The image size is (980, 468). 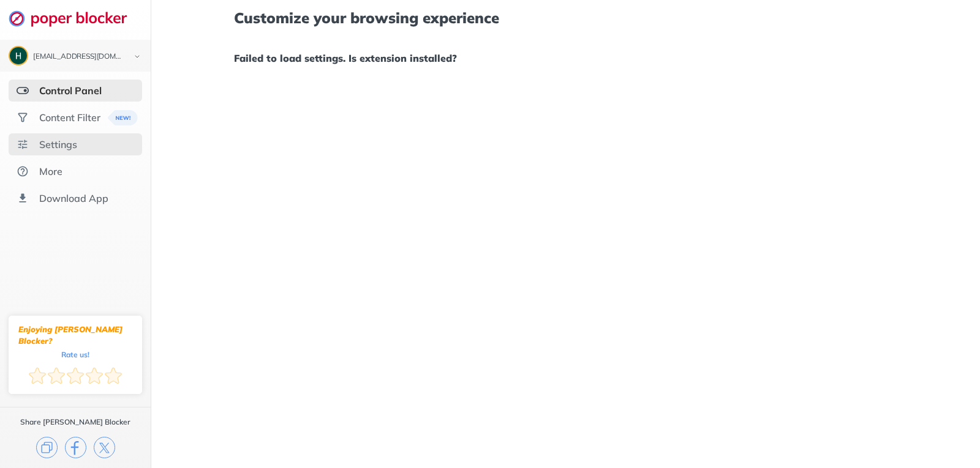 What do you see at coordinates (70, 118) in the screenshot?
I see `div: Content Filter` at bounding box center [70, 118].